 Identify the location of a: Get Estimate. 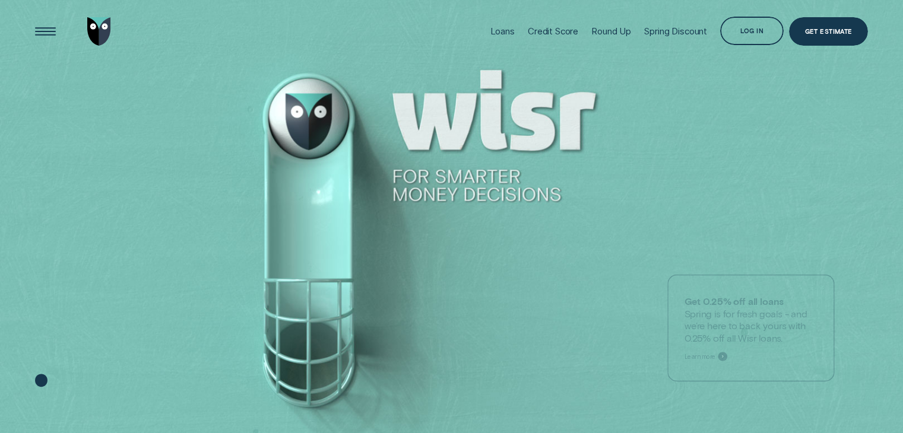
(828, 31).